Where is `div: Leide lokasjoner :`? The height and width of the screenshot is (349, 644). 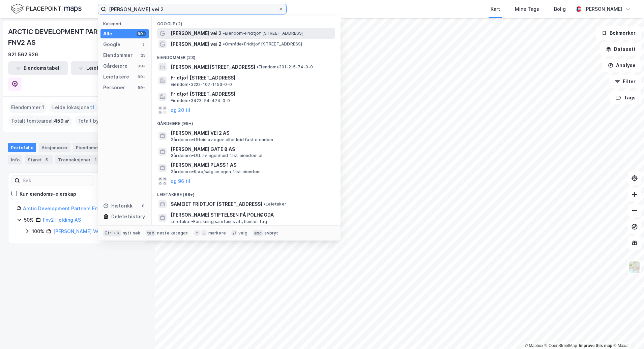 div: Leide lokasjoner : is located at coordinates (73, 108).